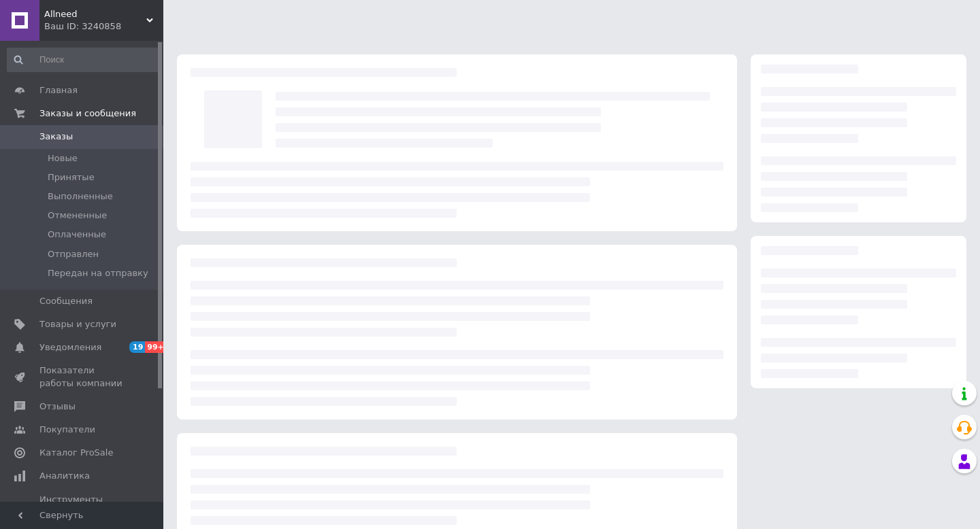 The height and width of the screenshot is (529, 980). I want to click on span: Отмененные, so click(77, 216).